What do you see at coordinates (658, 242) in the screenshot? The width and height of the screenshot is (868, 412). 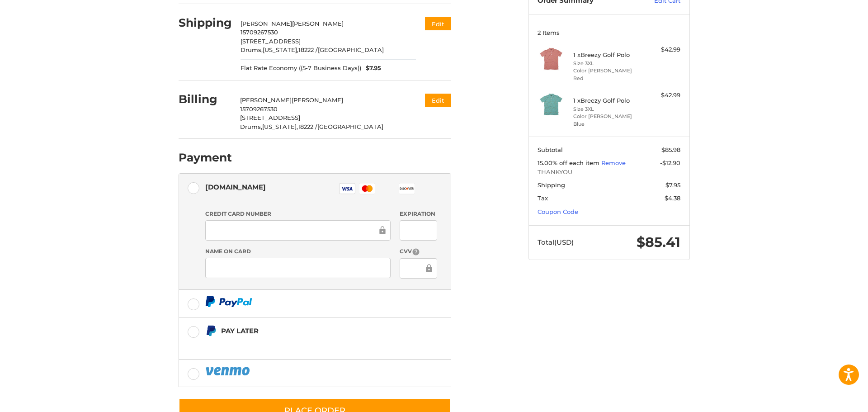 I see `span: $85.41` at bounding box center [658, 242].